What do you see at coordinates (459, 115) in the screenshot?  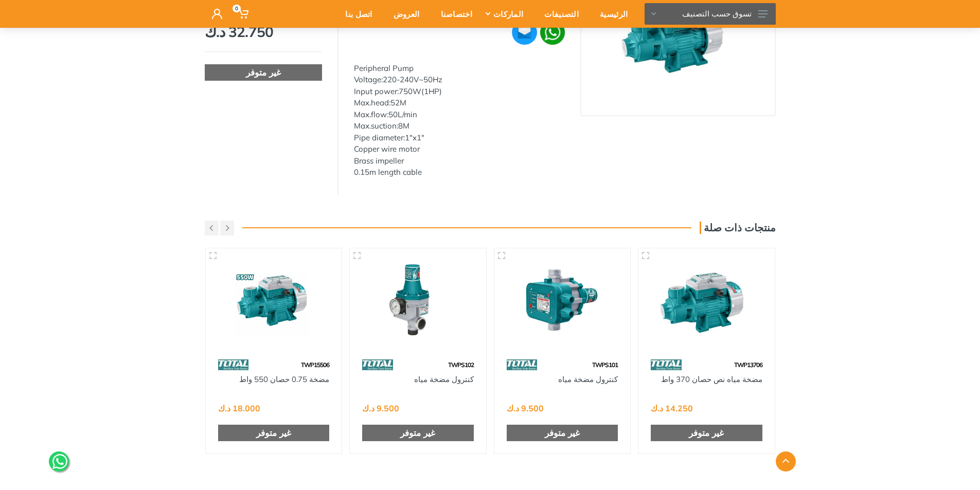 I see `div: Max.flow:50L/min` at bounding box center [459, 115].